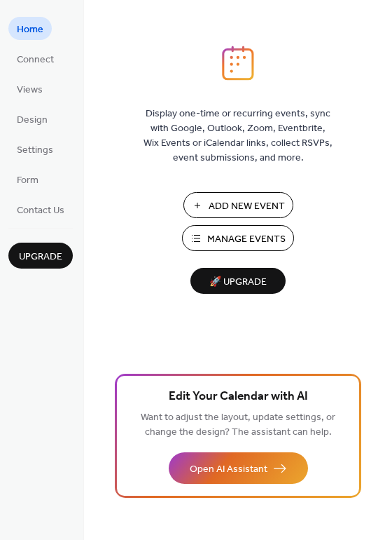 The image size is (392, 540). Describe the element at coordinates (41, 210) in the screenshot. I see `span: Contact Us` at that location.